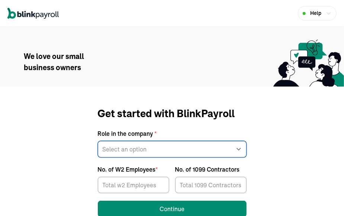 The height and width of the screenshot is (216, 344). Describe the element at coordinates (172, 114) in the screenshot. I see `h1: Get started with BlinkPayroll` at that location.